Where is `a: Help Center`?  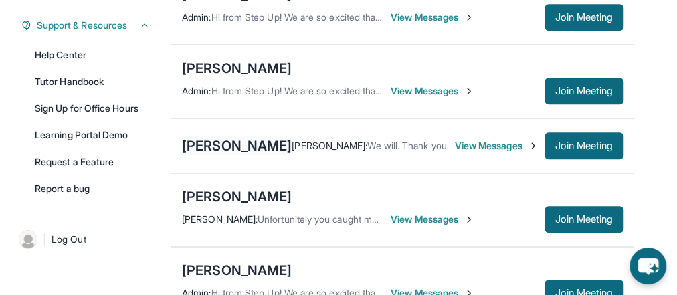 a: Help Center is located at coordinates (92, 55).